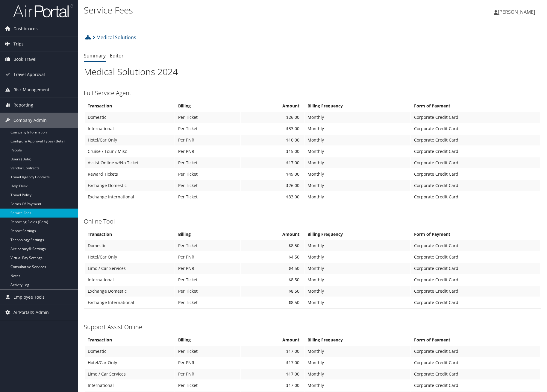  What do you see at coordinates (23, 105) in the screenshot?
I see `span: Reporting` at bounding box center [23, 105].